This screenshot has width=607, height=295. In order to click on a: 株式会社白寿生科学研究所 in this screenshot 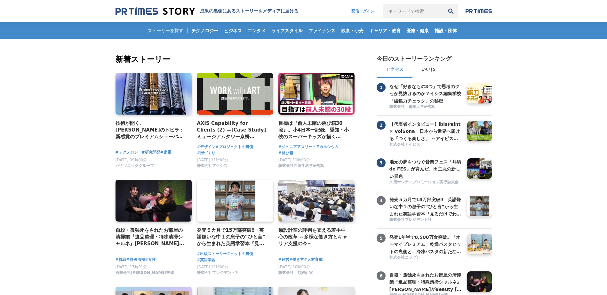, I will do `click(301, 168)`.